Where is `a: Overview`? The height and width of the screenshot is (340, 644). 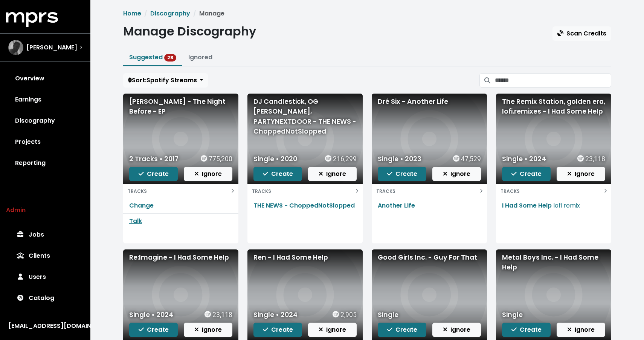 a: Overview is located at coordinates (45, 79).